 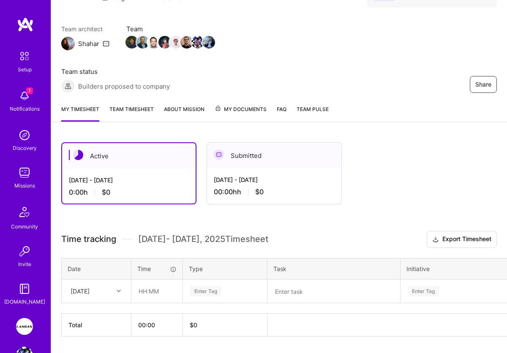 What do you see at coordinates (184, 113) in the screenshot?
I see `a: About Mission` at bounding box center [184, 113].